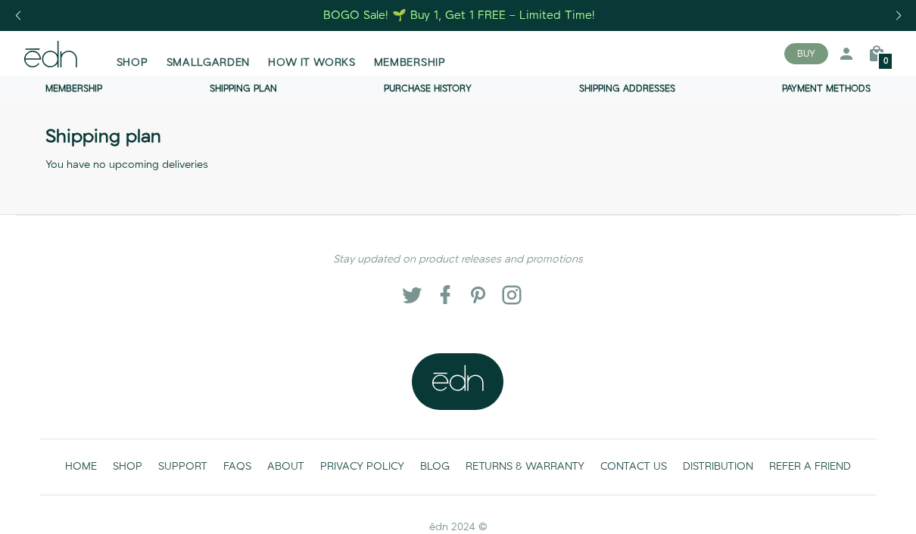  I want to click on a: Shipping addresses, so click(627, 89).